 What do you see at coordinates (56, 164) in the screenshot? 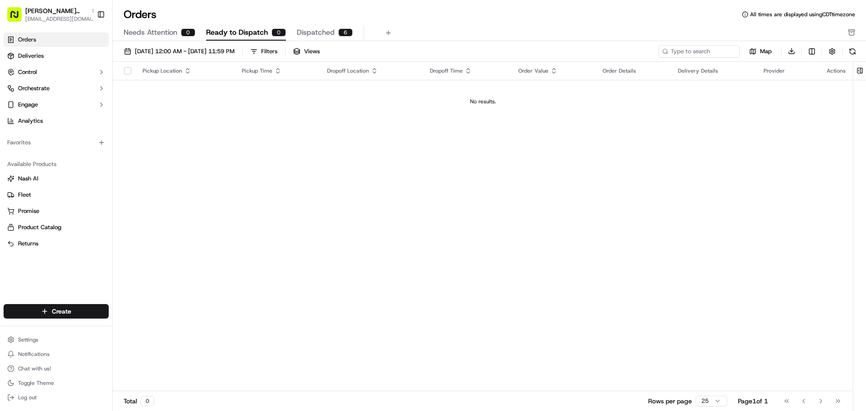
I see `div: Available Products` at bounding box center [56, 164].